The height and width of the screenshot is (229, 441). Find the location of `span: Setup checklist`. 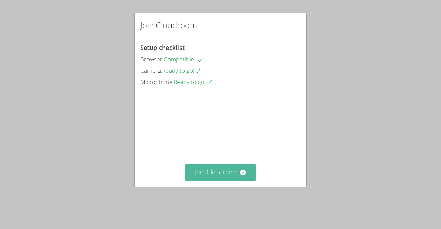

span: Setup checklist is located at coordinates (162, 47).